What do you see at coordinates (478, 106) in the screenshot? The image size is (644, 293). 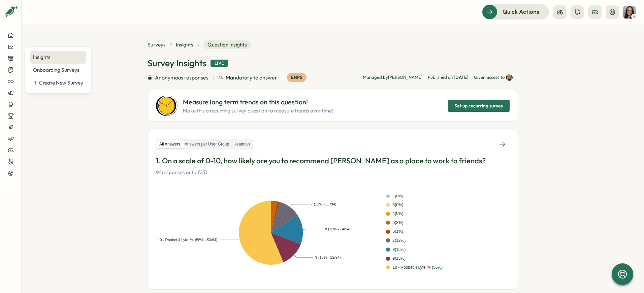 I see `a: Set up recurring survey` at bounding box center [478, 106].